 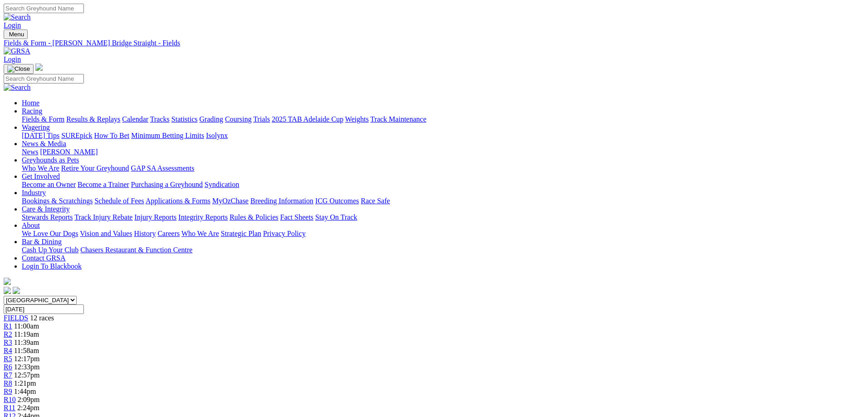 What do you see at coordinates (336, 217) in the screenshot?
I see `a: Stay On Track` at bounding box center [336, 217].